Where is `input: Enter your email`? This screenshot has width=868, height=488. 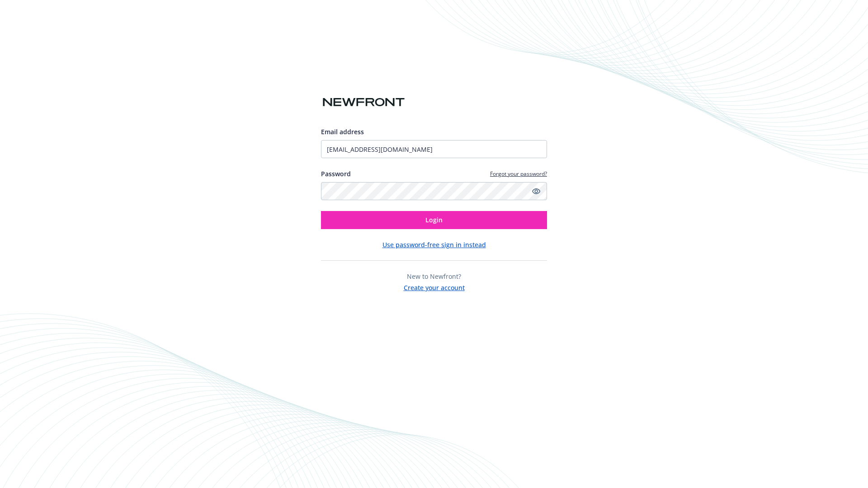
input: Enter your email is located at coordinates (434, 149).